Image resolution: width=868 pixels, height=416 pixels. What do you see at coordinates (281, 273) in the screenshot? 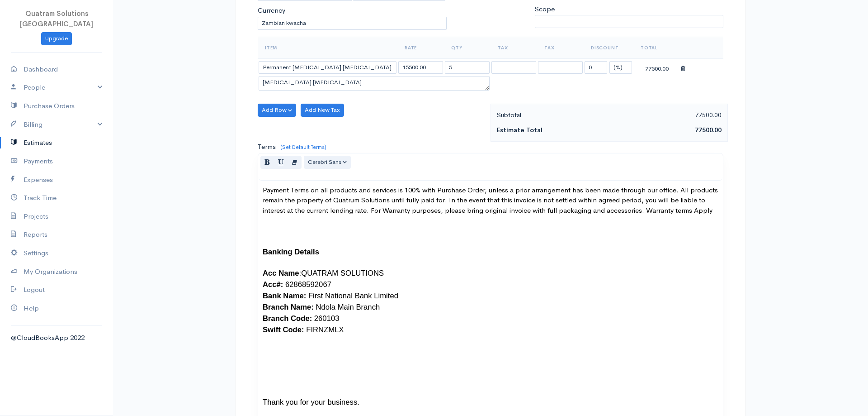
I see `b: Acc Name` at bounding box center [281, 273].